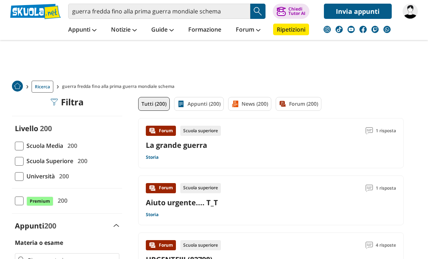 The width and height of the screenshot is (428, 259). What do you see at coordinates (351, 29) in the screenshot?
I see `img: youtube` at bounding box center [351, 29].